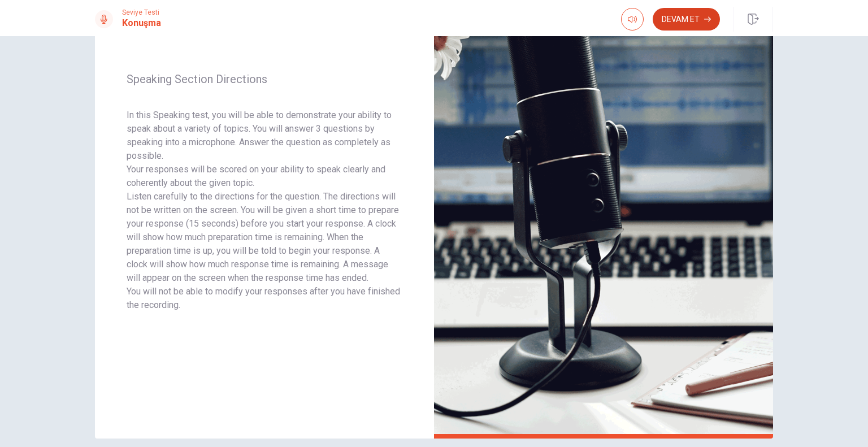  I want to click on p: You will not be able to modify your responses after you have finished the recording., so click(265, 298).